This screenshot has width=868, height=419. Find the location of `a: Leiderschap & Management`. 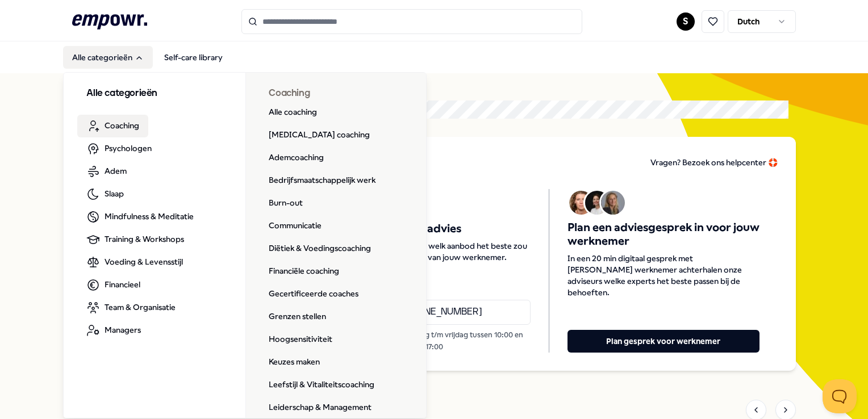

a: Leiderschap & Management is located at coordinates (320, 407).